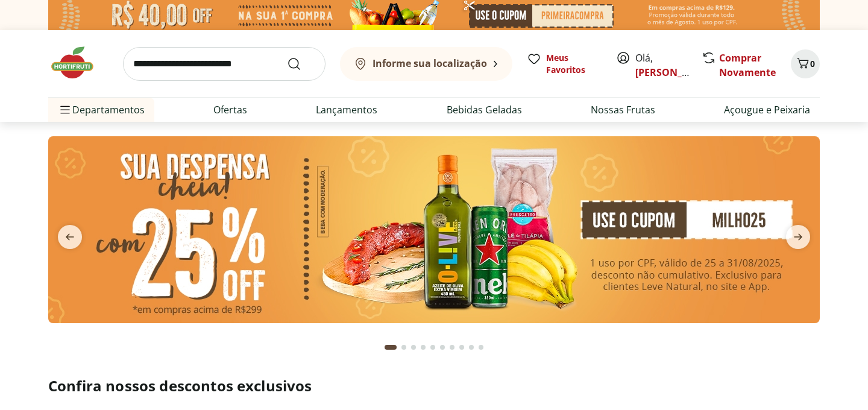 Image resolution: width=868 pixels, height=410 pixels. I want to click on button: Informe sua localização, so click(426, 64).